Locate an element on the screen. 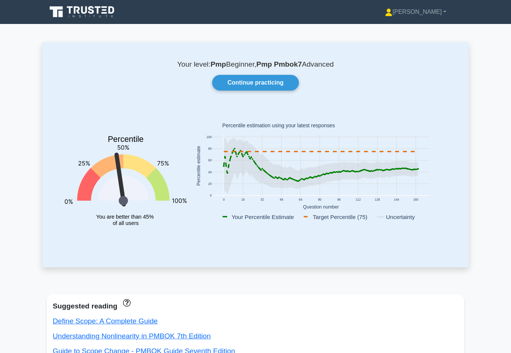 Image resolution: width=511 pixels, height=353 pixels. p: Your level: Beginner, Advanced is located at coordinates (255, 64).